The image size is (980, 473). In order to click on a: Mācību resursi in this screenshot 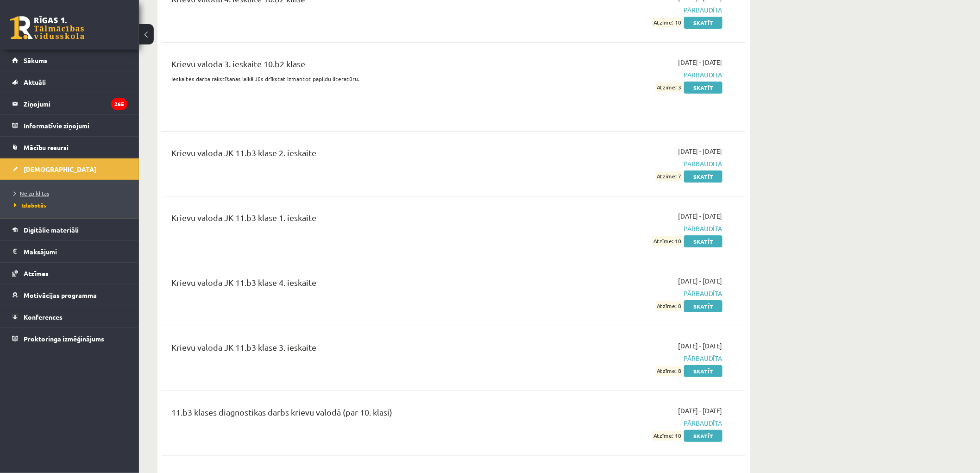, I will do `click(69, 147)`.